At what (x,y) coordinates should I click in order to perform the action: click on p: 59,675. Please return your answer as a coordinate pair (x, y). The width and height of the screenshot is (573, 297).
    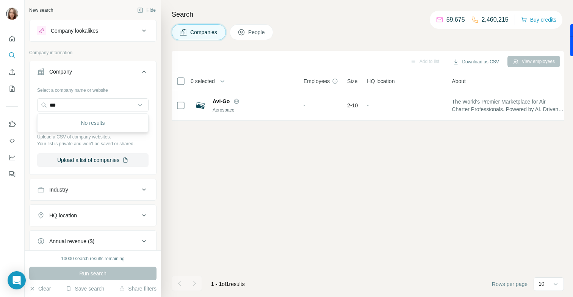
    Looking at the image, I should click on (455, 20).